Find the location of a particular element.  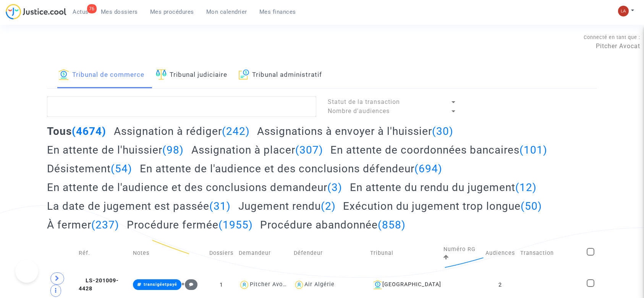

span: Mes dossiers is located at coordinates (119, 12).